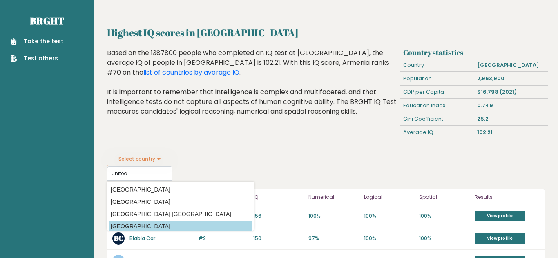  Describe the element at coordinates (140, 173) in the screenshot. I see `input: Select your country` at that location.